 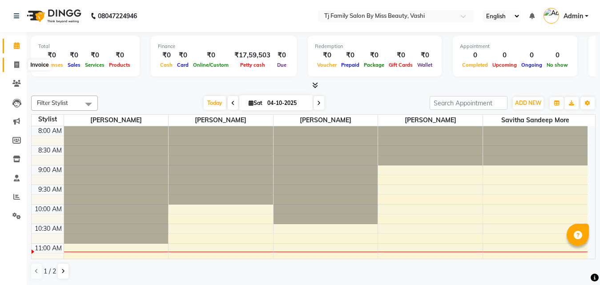 What do you see at coordinates (282, 65) in the screenshot?
I see `span: Due` at bounding box center [282, 65].